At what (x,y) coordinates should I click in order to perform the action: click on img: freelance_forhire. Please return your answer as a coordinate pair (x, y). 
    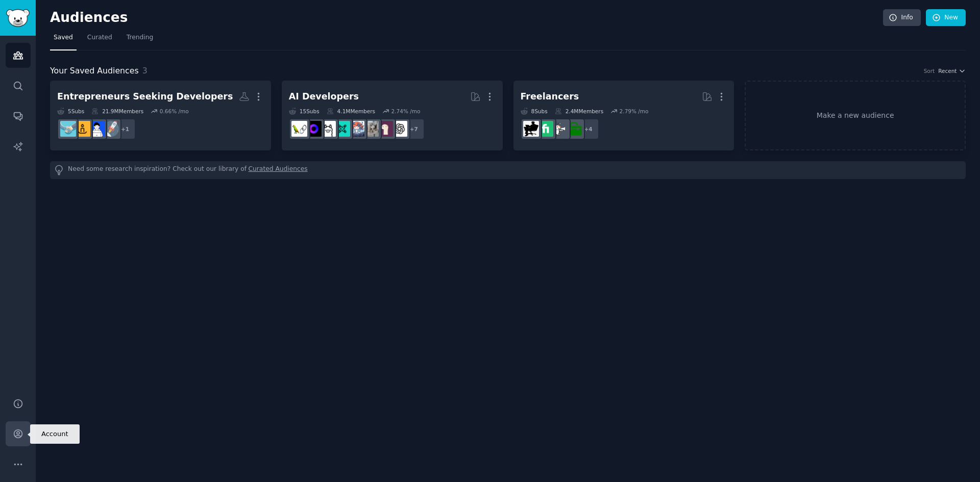
    Looking at the image, I should click on (559, 129).